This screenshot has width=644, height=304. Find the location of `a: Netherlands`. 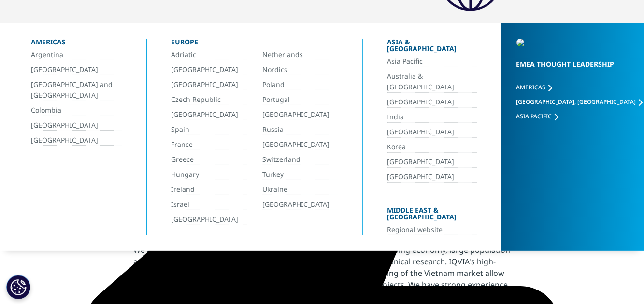

a: Netherlands is located at coordinates (300, 55).